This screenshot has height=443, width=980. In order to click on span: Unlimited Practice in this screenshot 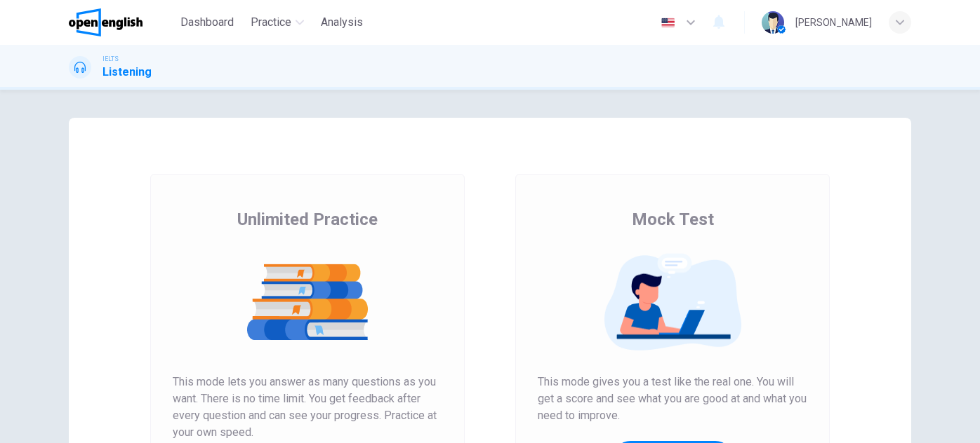, I will do `click(308, 219)`.